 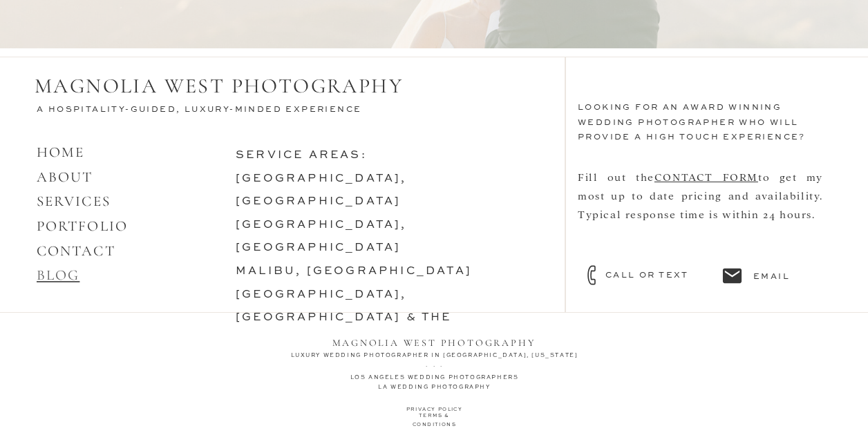 What do you see at coordinates (434, 380) in the screenshot?
I see `a: los angeles wedding photographersla wedding photography` at bounding box center [434, 380].